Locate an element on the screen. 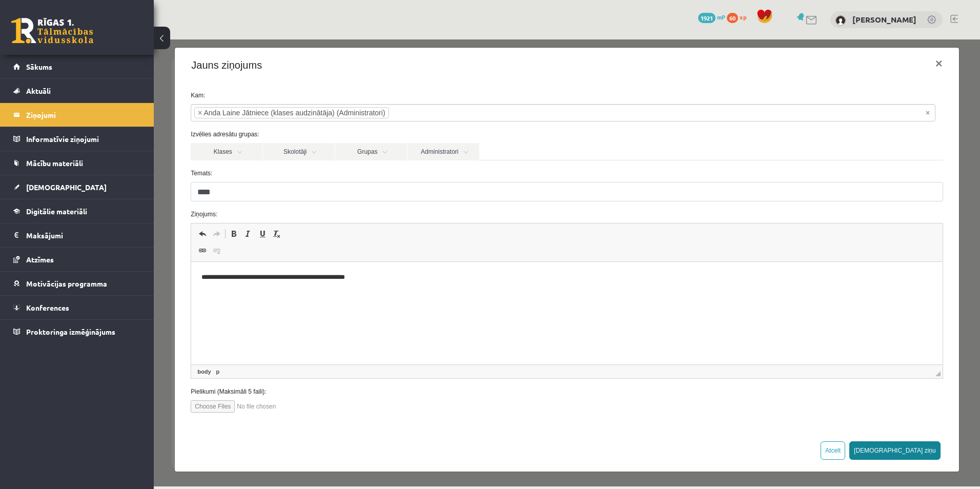 The image size is (980, 489). span: Digitālie materiāli is located at coordinates (56, 211).